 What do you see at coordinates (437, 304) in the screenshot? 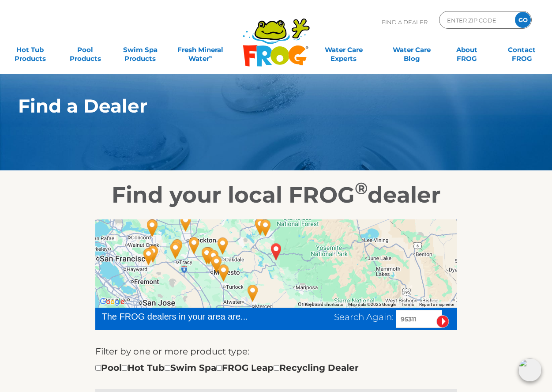
I see `a: Report a map error` at bounding box center [437, 304].